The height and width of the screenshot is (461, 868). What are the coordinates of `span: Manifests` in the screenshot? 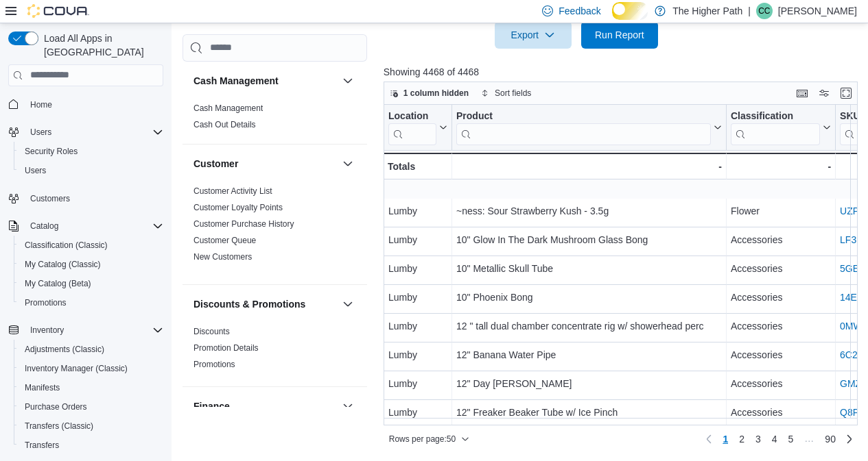 It's located at (42, 388).